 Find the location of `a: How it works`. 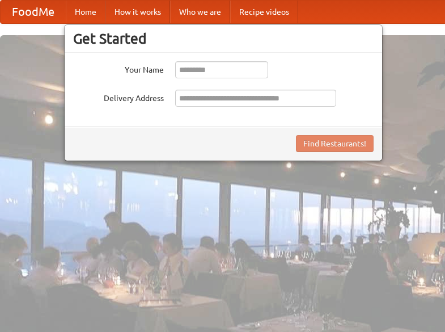

a: How it works is located at coordinates (138, 12).